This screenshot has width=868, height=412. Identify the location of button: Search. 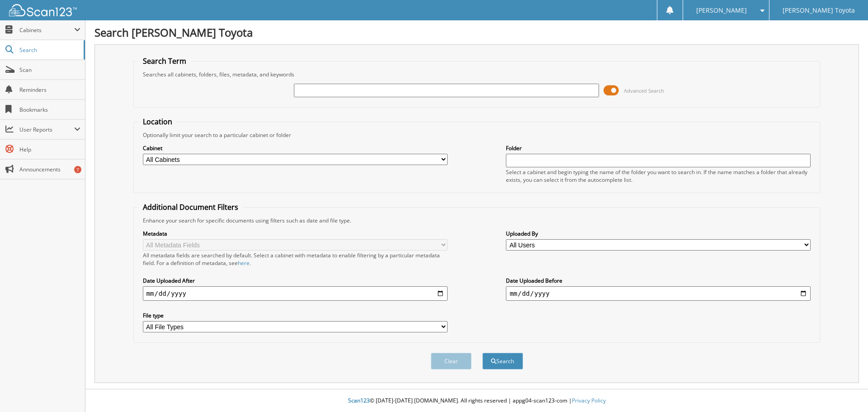
(502, 361).